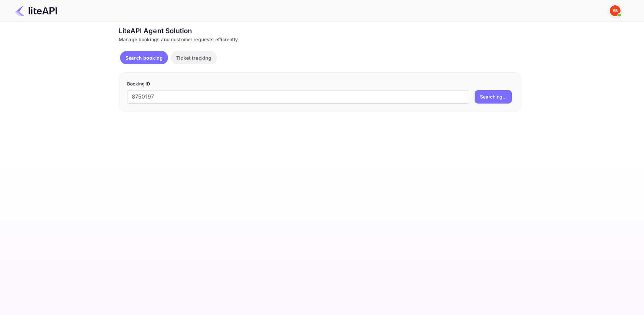 The width and height of the screenshot is (644, 315). I want to click on p: Search booking, so click(144, 58).